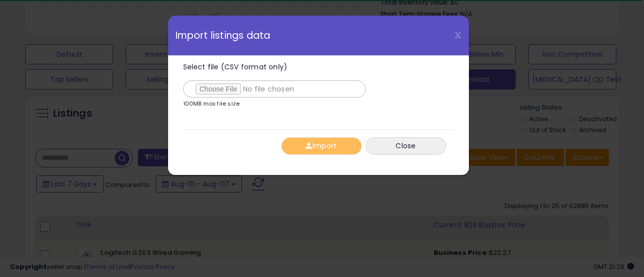  Describe the element at coordinates (223, 35) in the screenshot. I see `span: Import listings data` at that location.